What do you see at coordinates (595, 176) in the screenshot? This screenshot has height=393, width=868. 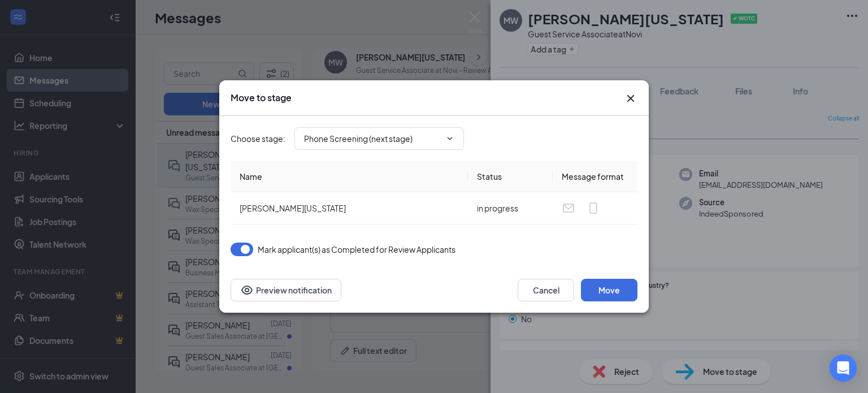 I see `th: Message format` at bounding box center [595, 176].